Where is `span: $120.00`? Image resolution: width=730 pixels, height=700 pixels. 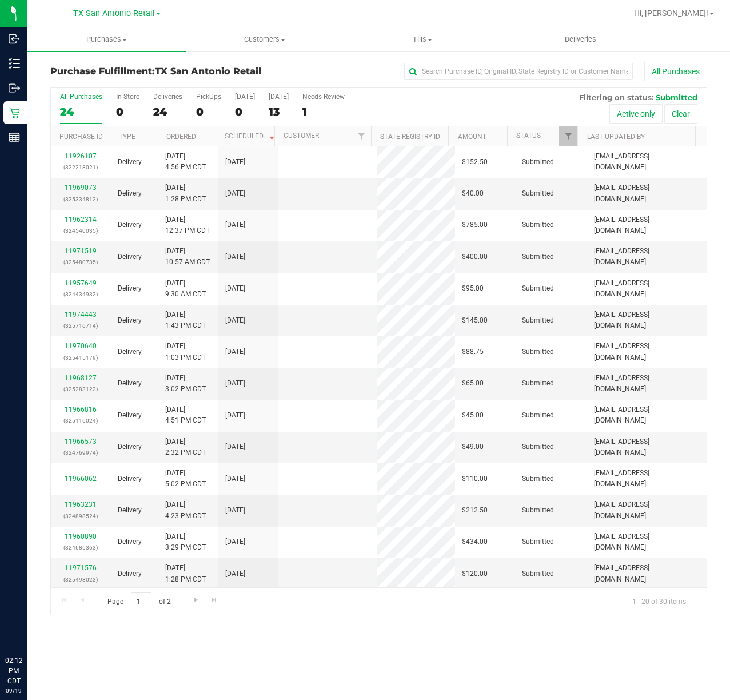 span: $120.00 is located at coordinates (475, 573).